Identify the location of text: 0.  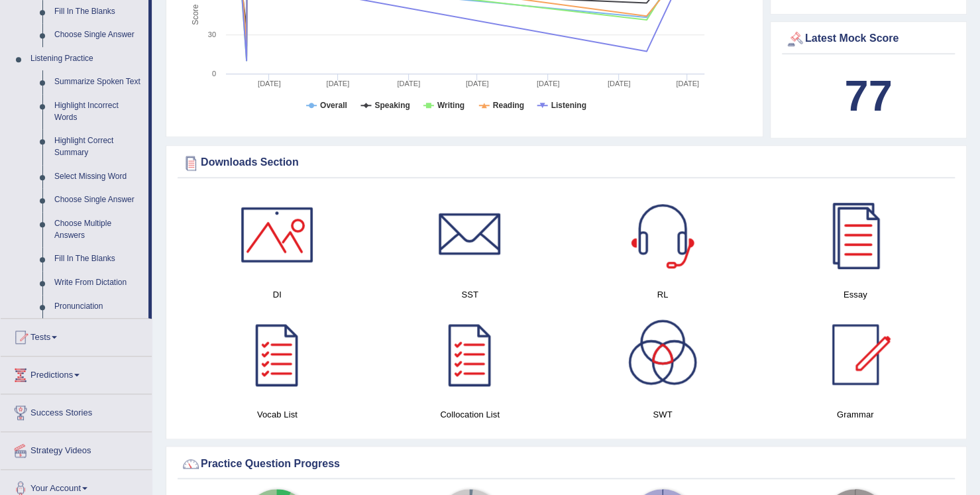
(214, 73).